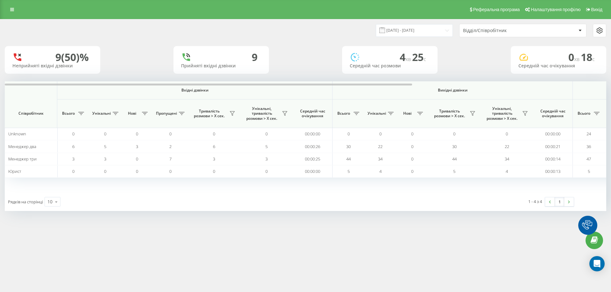 This screenshot has height=292, width=611. What do you see at coordinates (170, 147) in the screenshot?
I see `span: 2` at bounding box center [170, 147].